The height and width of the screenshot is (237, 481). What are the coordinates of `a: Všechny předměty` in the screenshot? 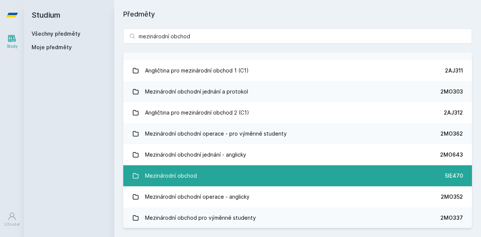 It's located at (56, 33).